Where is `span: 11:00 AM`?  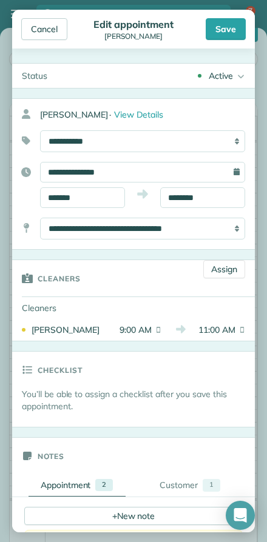
span: 11:00 AM is located at coordinates (214, 330).